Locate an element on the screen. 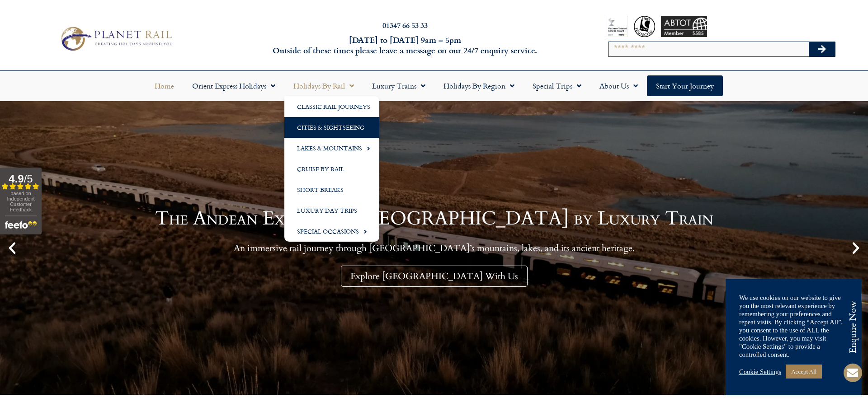 The image size is (868, 402). ul: Holidays by Rail is located at coordinates (332, 169).